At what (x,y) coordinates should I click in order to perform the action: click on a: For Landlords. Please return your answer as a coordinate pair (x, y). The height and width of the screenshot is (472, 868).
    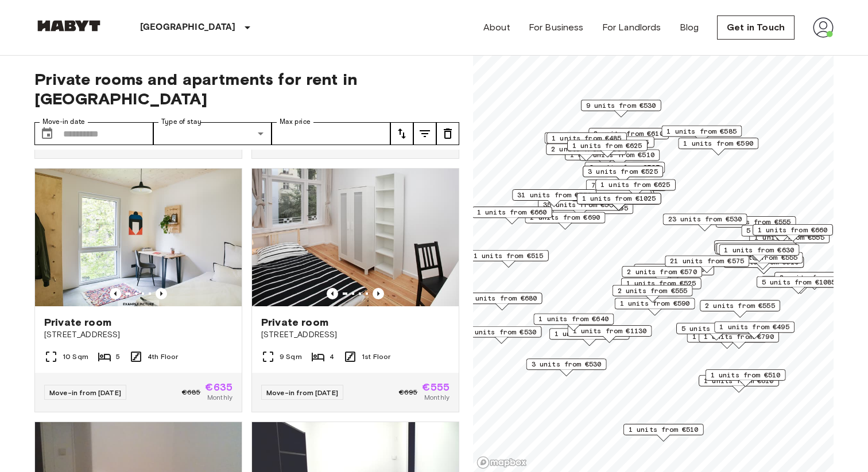
    Looking at the image, I should click on (631, 27).